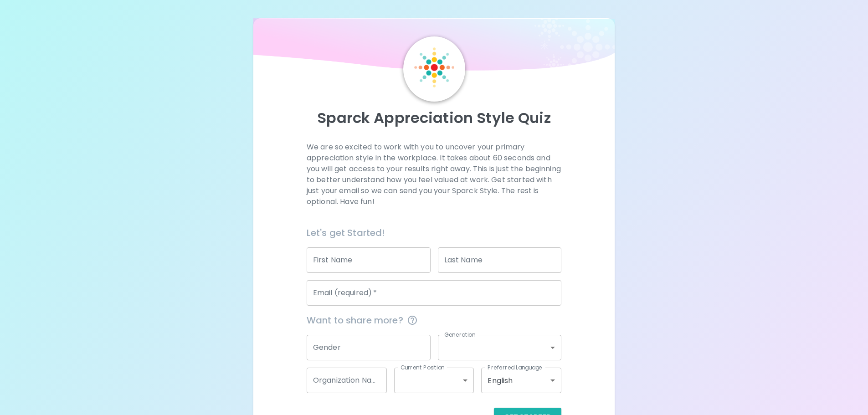 The height and width of the screenshot is (415, 868). Describe the element at coordinates (413, 320) in the screenshot. I see `svg: This information is completely confidential and only used for aggregated appreciation studies at ...` at that location.